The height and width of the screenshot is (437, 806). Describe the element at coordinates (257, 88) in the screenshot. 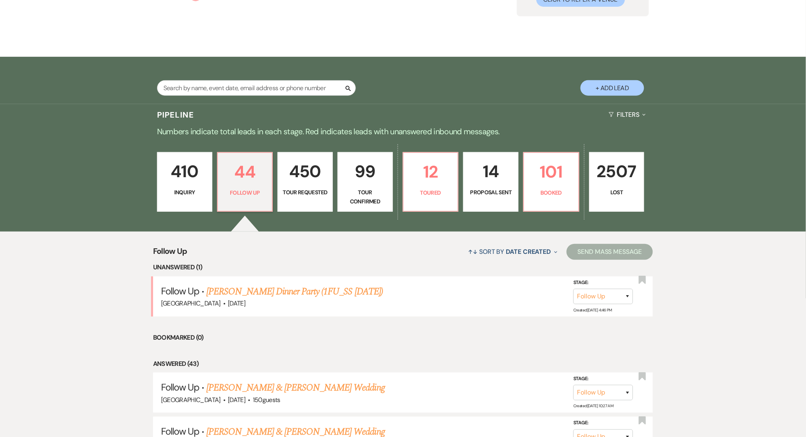

I see `input: Search by name, event date, email address or phone number` at that location.